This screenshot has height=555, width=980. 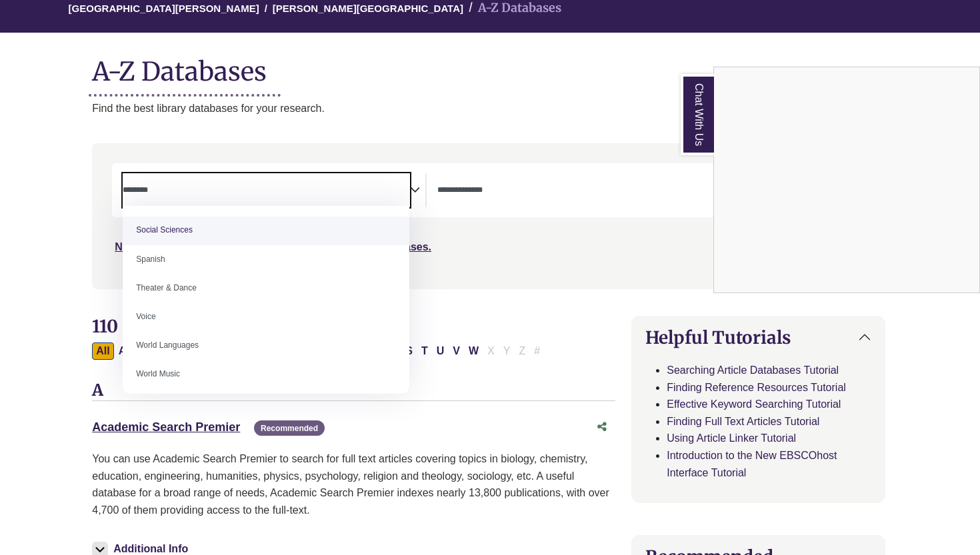 What do you see at coordinates (266, 374) in the screenshot?
I see `li: World Music` at bounding box center [266, 374].